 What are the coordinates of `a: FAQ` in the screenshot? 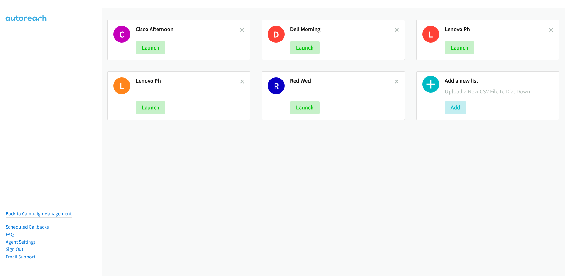 It's located at (10, 234).